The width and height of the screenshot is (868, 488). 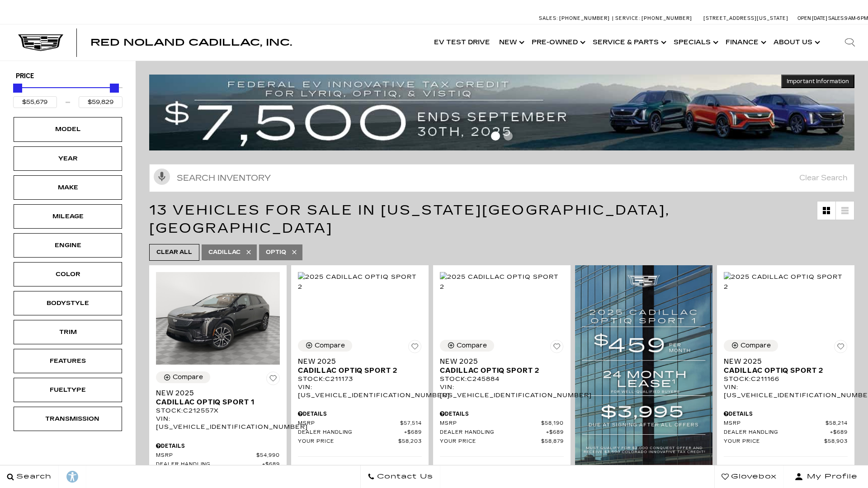 I want to click on button: Open user profile menu, so click(x=826, y=477).